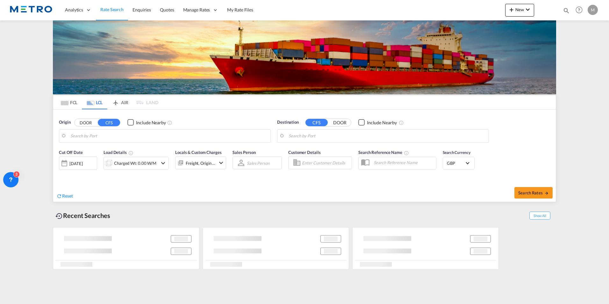  I want to click on input: Enter Customer Details, so click(326, 163).